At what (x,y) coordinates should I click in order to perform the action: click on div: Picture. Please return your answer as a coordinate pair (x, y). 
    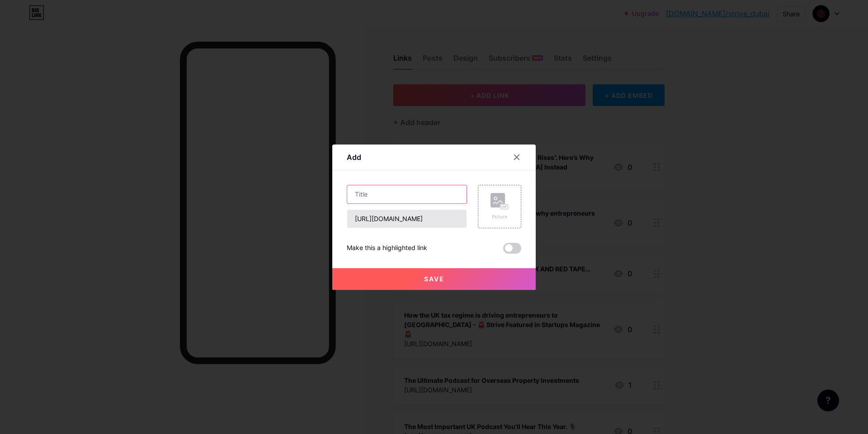
    Looking at the image, I should click on (499, 216).